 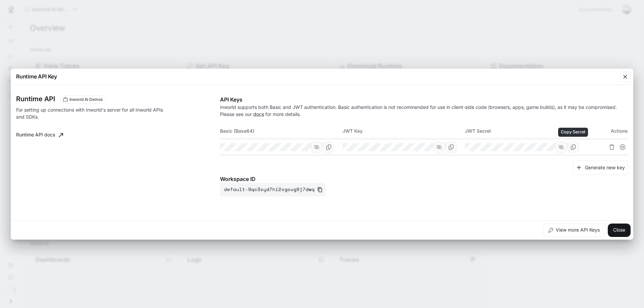 I want to click on button: Close, so click(x=619, y=230).